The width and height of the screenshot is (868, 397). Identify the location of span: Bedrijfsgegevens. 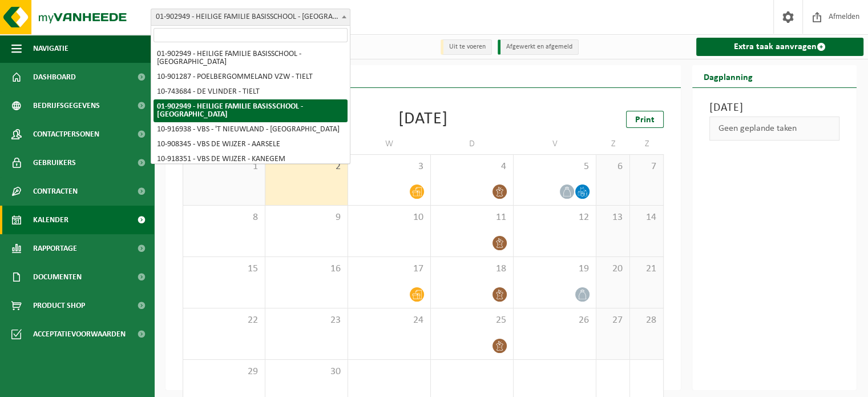
(66, 105).